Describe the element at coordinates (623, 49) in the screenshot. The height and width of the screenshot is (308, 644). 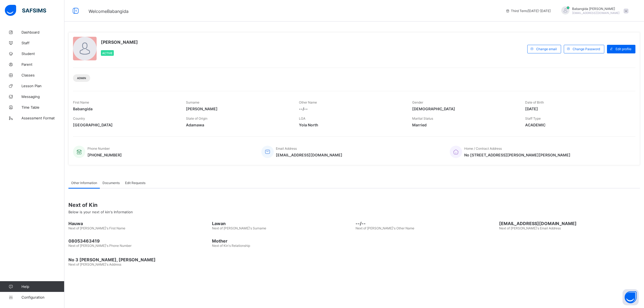
I see `span: Edit profile` at that location.